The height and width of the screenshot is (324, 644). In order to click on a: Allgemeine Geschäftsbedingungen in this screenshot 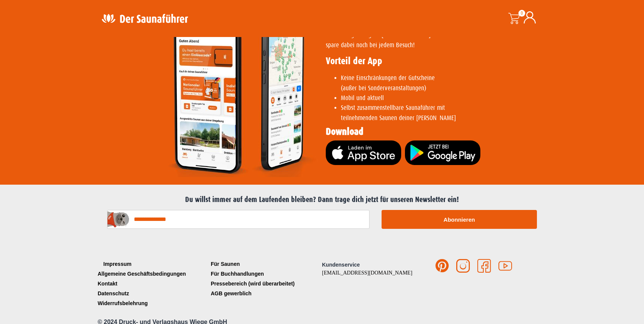, I will do `click(153, 274)`.